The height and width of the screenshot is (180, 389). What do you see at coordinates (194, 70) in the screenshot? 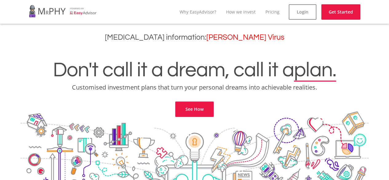
I see `h1: Don't call it a dream, call it a` at bounding box center [194, 70].